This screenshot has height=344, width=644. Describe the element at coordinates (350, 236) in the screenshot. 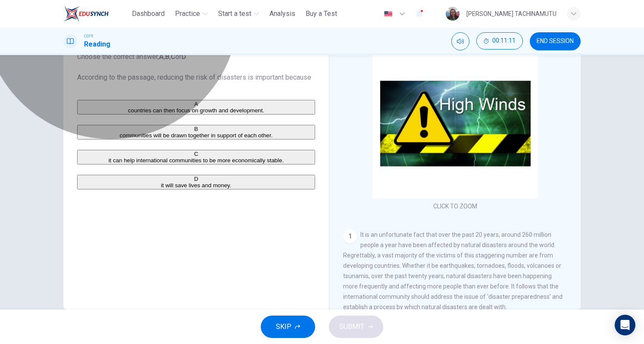

I see `div: 1` at that location.